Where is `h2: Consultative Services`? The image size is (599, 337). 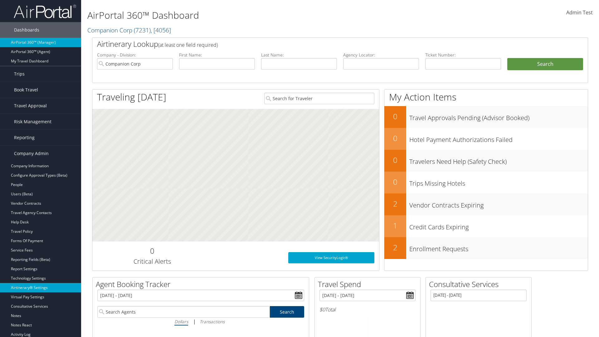
h2: Consultative Services is located at coordinates (480, 284).